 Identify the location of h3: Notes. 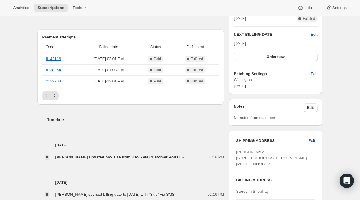
(269, 107).